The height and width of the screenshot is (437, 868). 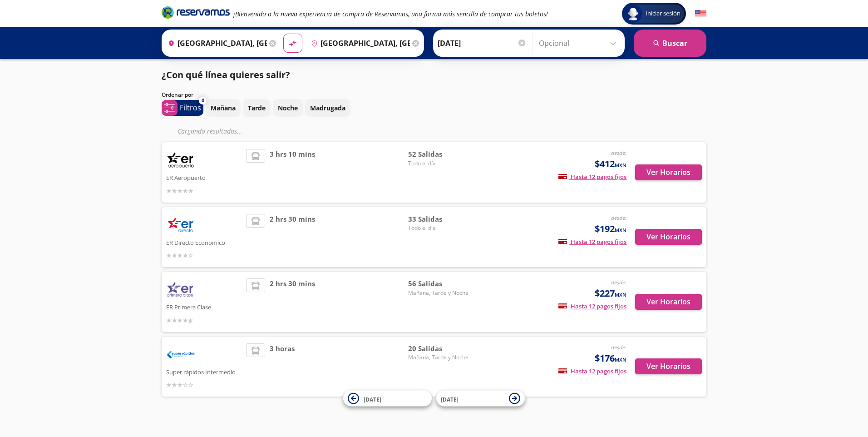 I want to click on p: ER Aeropuerto, so click(x=204, y=177).